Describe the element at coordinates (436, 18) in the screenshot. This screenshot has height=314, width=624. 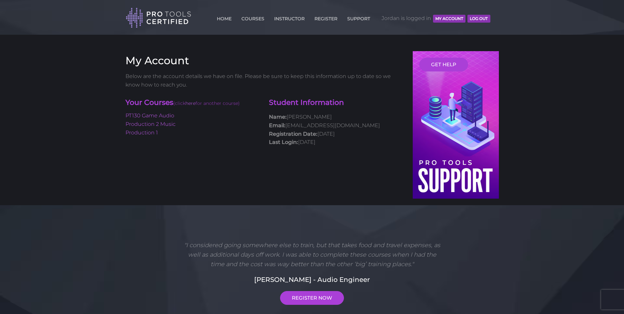
I see `span: Jordan is logged in` at that location.